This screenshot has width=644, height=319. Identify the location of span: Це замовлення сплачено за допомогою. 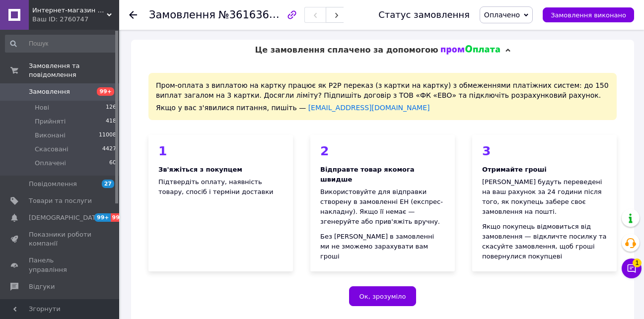
(346, 50).